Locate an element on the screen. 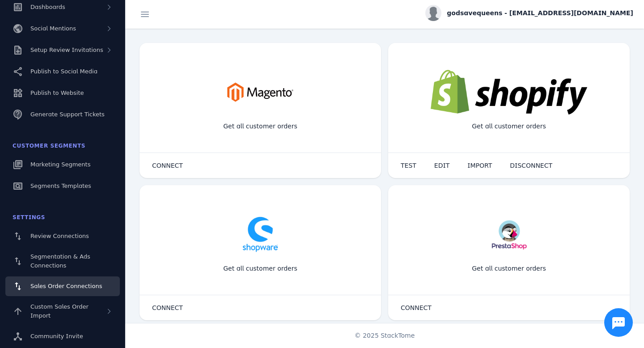 The image size is (644, 348). a: Publish to Social Media is located at coordinates (63, 71).